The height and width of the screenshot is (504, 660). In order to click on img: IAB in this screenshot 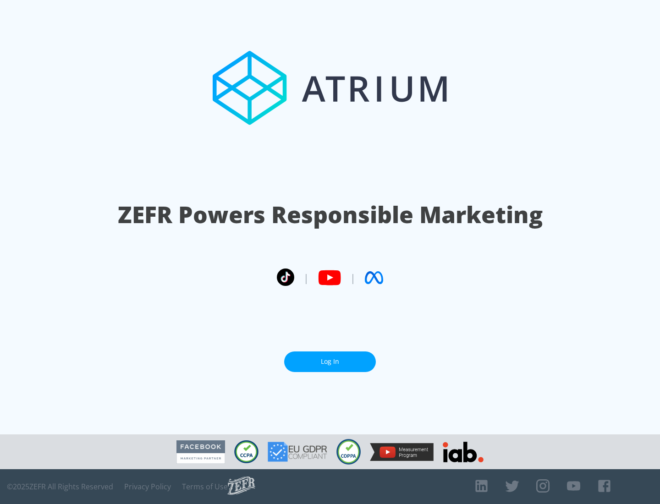, I will do `click(463, 452)`.